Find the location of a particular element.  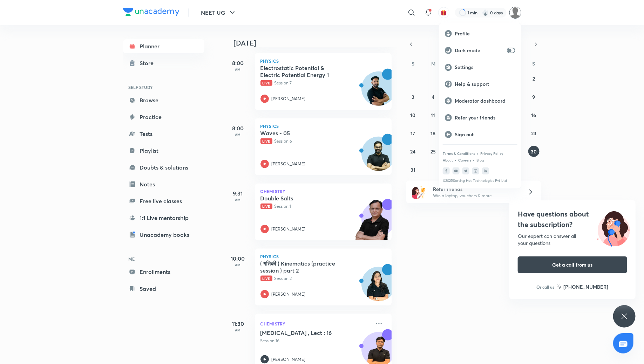

p: Careers is located at coordinates (465, 160).